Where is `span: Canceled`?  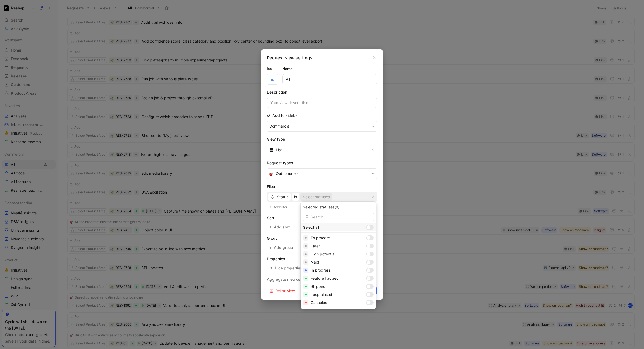
span: Canceled is located at coordinates (319, 303).